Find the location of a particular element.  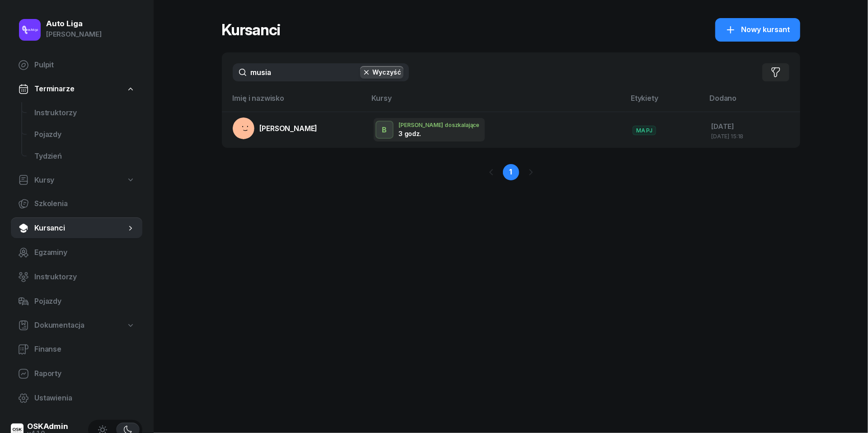

th: Dodano is located at coordinates (752, 102).